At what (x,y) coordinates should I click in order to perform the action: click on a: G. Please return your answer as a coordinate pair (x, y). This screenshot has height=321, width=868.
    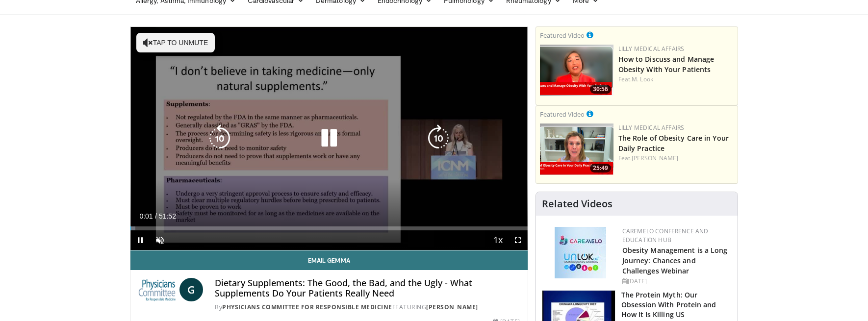
    Looking at the image, I should click on (191, 290).